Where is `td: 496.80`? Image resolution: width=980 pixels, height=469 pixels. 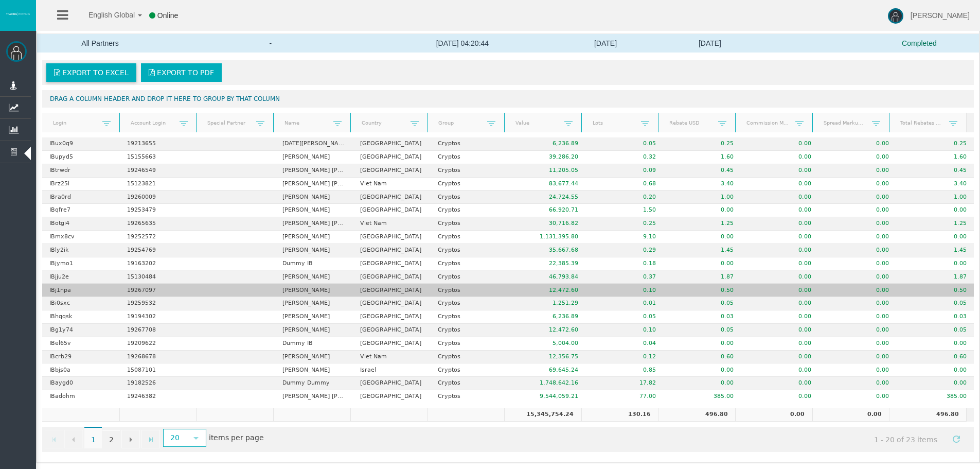
td: 496.80 is located at coordinates (928, 415).